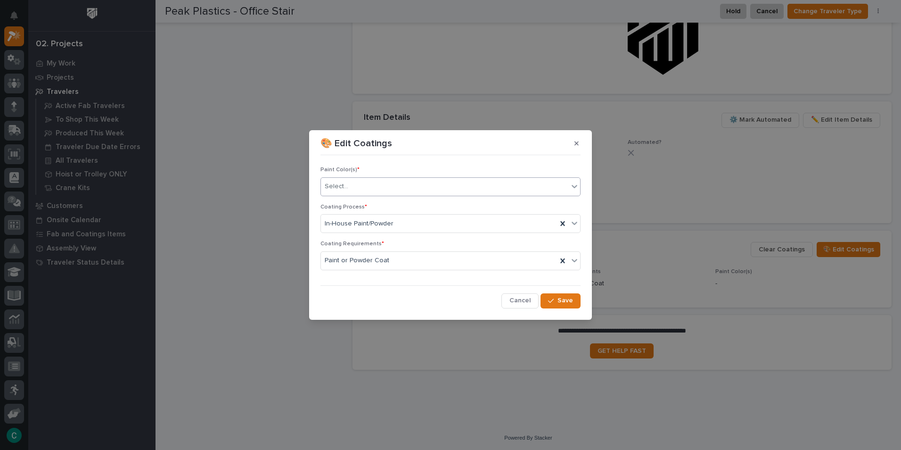  What do you see at coordinates (561, 301) in the screenshot?
I see `button: Save` at bounding box center [561, 301].